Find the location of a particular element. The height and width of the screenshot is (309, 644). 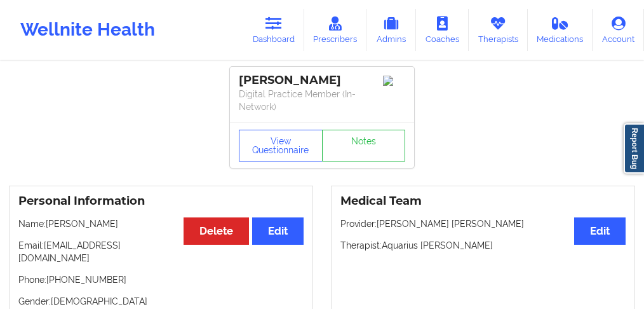

a: Notes is located at coordinates (364, 146).